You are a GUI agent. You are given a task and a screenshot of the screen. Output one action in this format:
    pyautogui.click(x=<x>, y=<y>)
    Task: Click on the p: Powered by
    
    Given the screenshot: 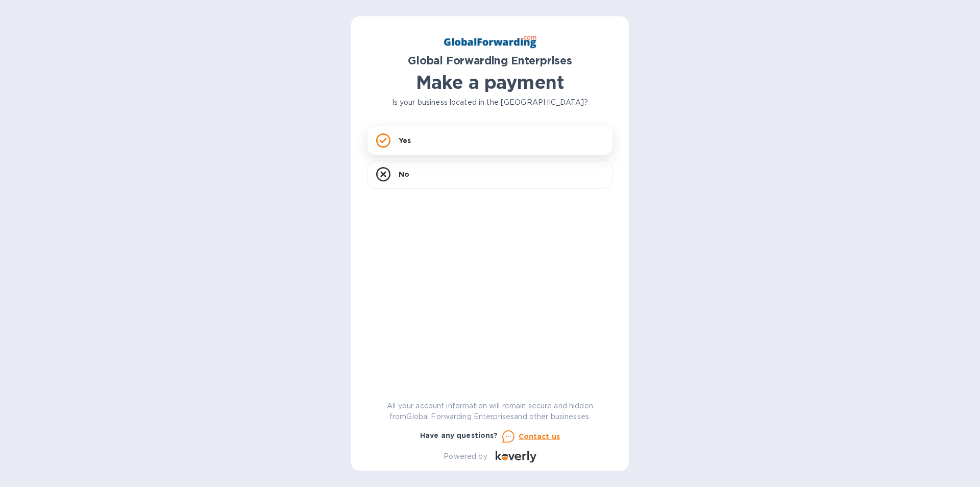 What is the action you would take?
    pyautogui.click(x=465, y=456)
    